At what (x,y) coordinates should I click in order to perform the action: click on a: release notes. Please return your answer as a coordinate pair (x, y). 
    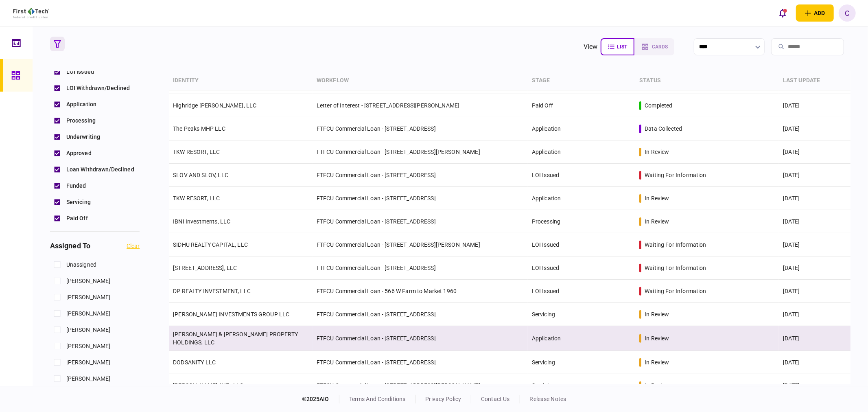
    Looking at the image, I should click on (548, 399).